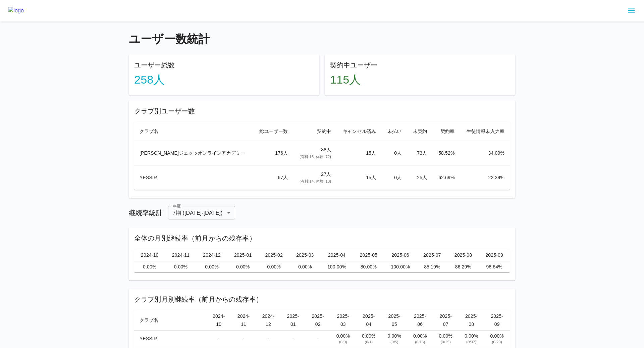 The width and height of the screenshot is (644, 348). I want to click on h4: 258 人, so click(224, 80).